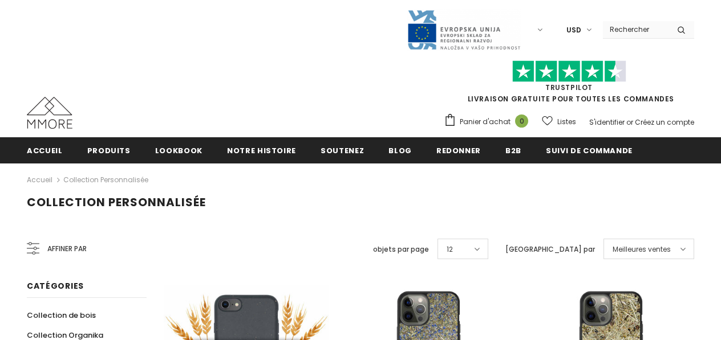 Image resolution: width=721 pixels, height=340 pixels. Describe the element at coordinates (521, 121) in the screenshot. I see `span: 0` at that location.